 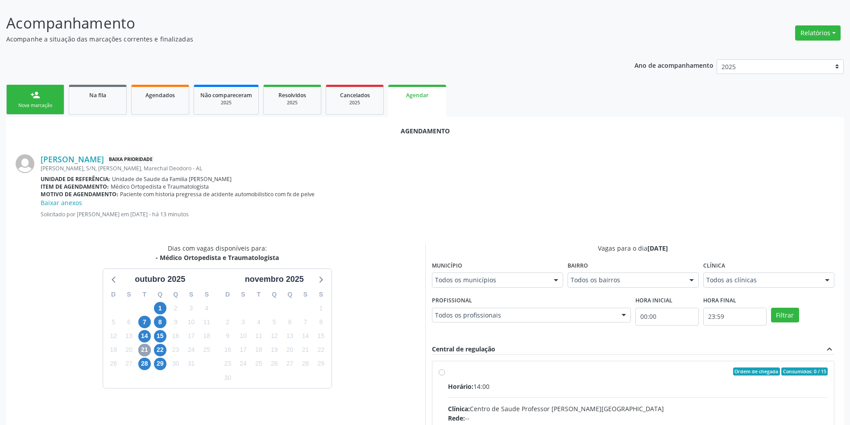 I want to click on span: Cancelados, so click(x=355, y=95).